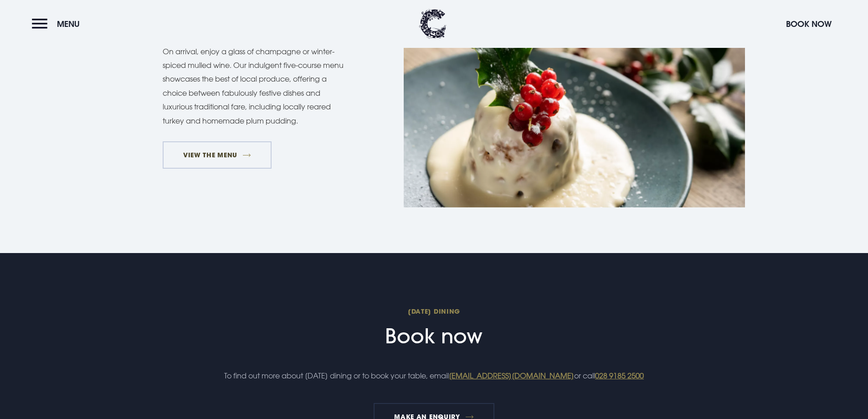 The height and width of the screenshot is (419, 868). Describe the element at coordinates (619, 376) in the screenshot. I see `a: 028 9185 2500` at that location.